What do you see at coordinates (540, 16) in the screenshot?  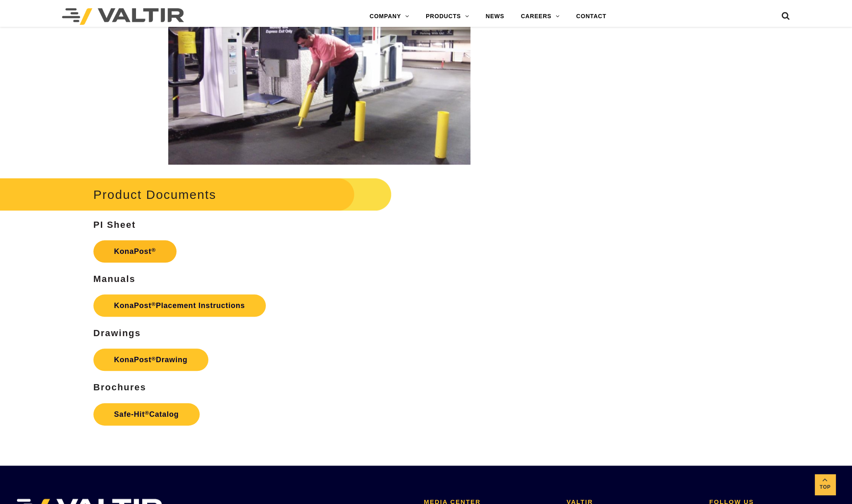 I see `a: CAREERS` at bounding box center [540, 16].